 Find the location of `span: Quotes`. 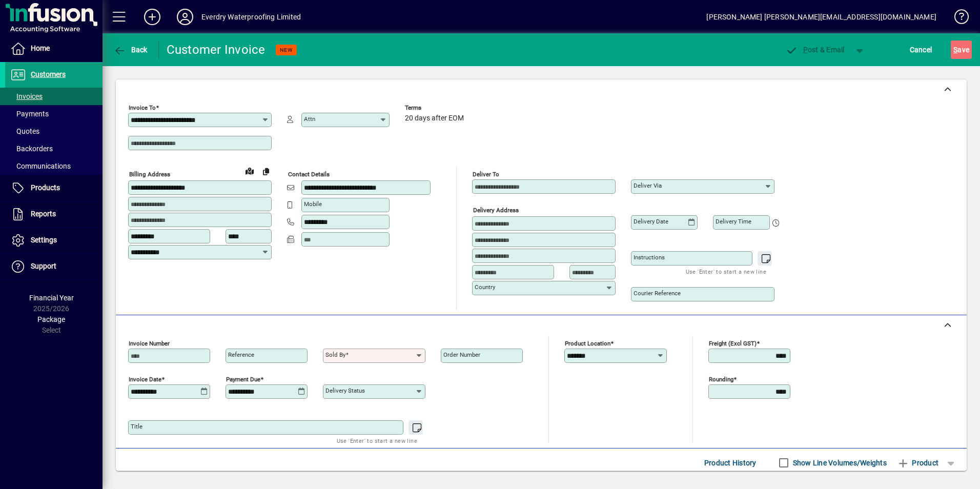

span: Quotes is located at coordinates (24, 131).